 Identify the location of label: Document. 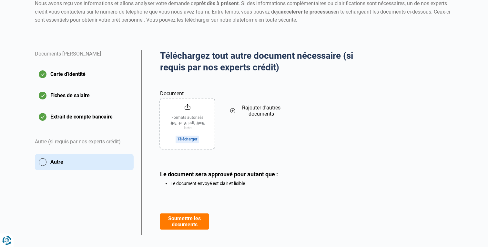
(187, 89).